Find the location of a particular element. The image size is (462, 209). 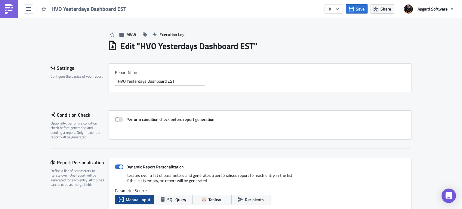

div: Report Personalization is located at coordinates (79, 162).